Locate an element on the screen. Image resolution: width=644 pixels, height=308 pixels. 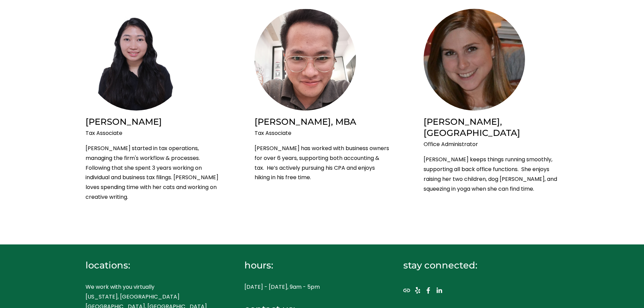
a: LinkedIn is located at coordinates (440, 290).